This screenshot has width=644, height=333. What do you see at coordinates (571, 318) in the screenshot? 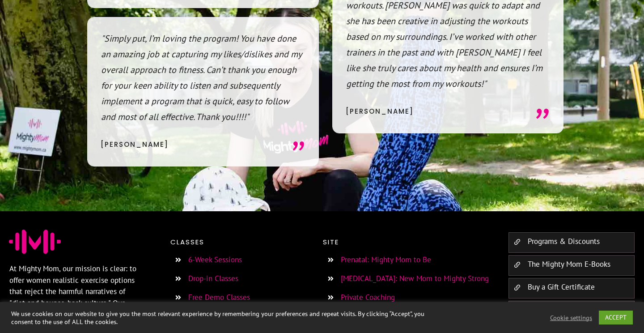
I see `a: Cookie settings` at bounding box center [571, 318].